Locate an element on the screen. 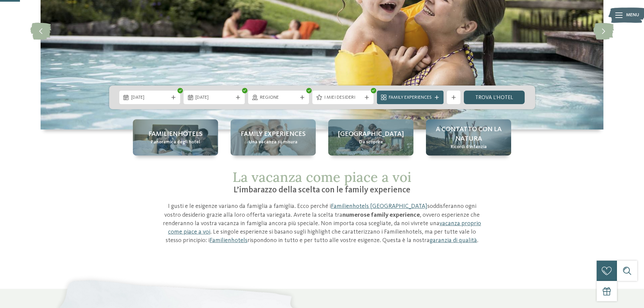 This screenshot has height=308, width=644. span: Regione is located at coordinates (278, 98).